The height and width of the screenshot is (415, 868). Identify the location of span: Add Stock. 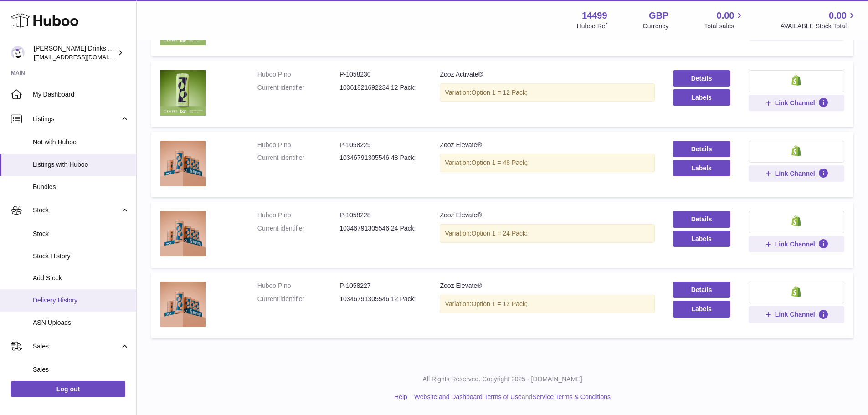
(81, 278).